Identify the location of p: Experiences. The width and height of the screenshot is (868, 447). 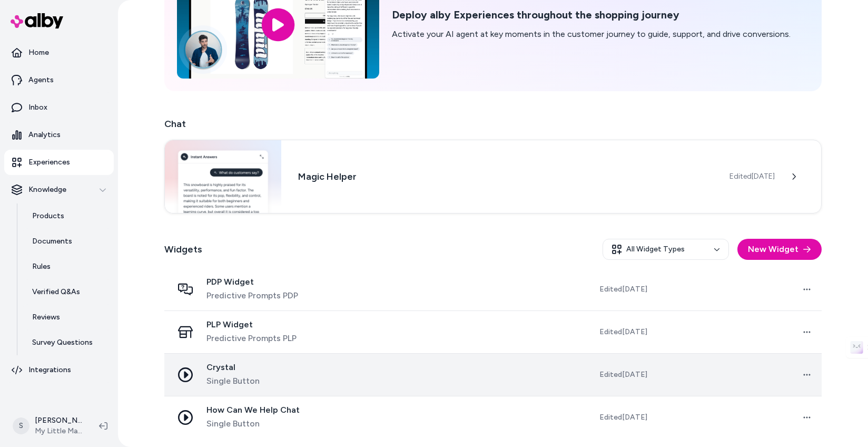
(49, 162).